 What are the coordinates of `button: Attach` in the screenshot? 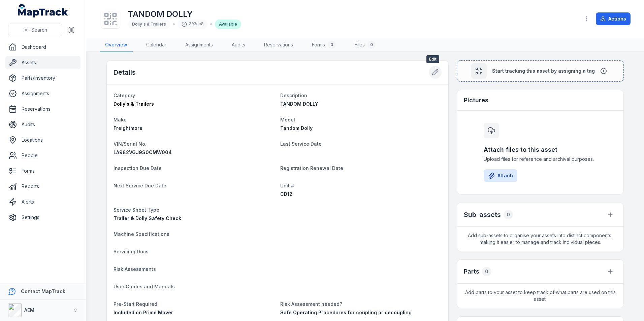 It's located at (500, 176).